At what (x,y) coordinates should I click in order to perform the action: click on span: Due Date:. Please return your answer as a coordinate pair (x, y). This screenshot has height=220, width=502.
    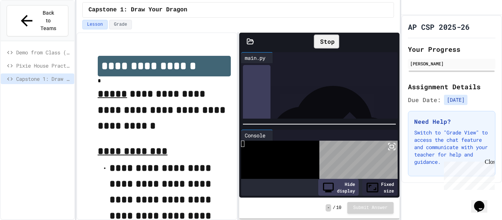
    Looking at the image, I should click on (425, 100).